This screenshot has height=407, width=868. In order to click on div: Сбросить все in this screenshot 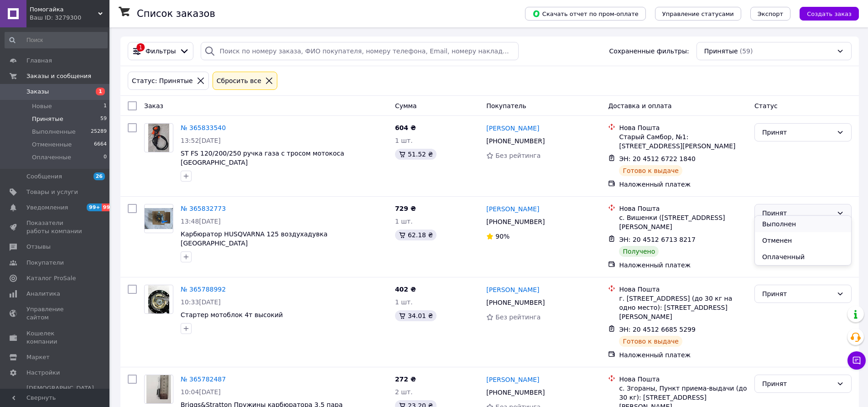, I will do `click(239, 81)`.